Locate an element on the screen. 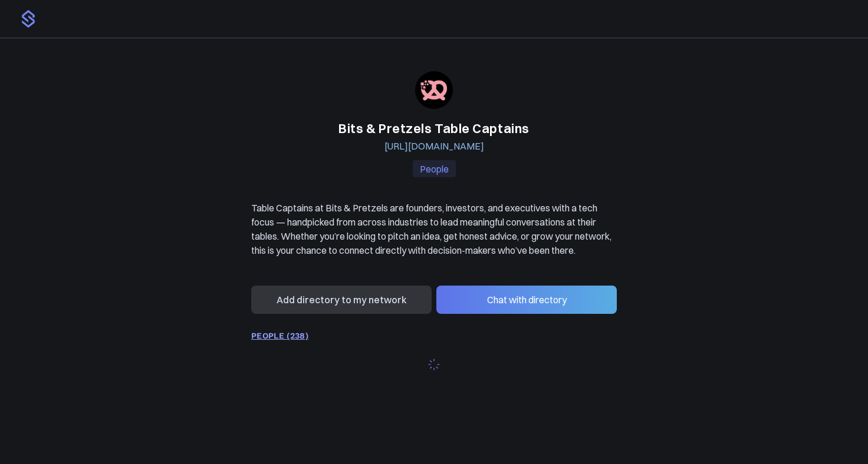 The width and height of the screenshot is (868, 464). img: bitsandpretzels.com is located at coordinates (434, 90).